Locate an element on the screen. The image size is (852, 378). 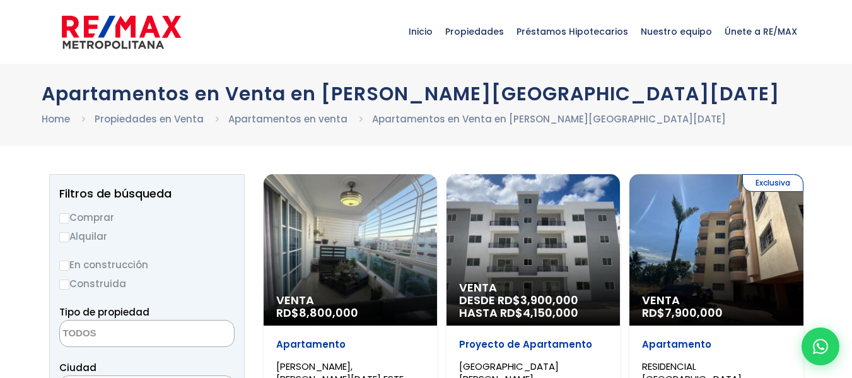
span: Propiedades is located at coordinates (474, 32).